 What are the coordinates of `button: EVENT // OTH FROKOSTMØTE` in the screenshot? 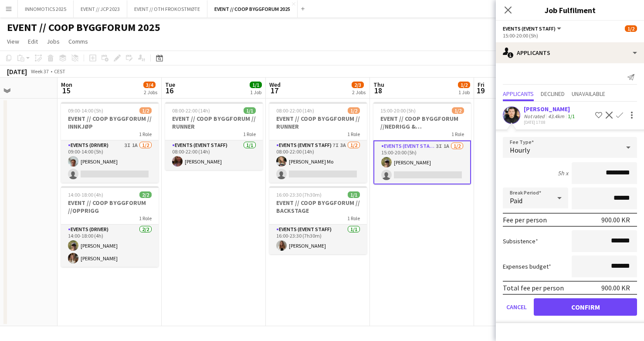 It's located at (167, 9).